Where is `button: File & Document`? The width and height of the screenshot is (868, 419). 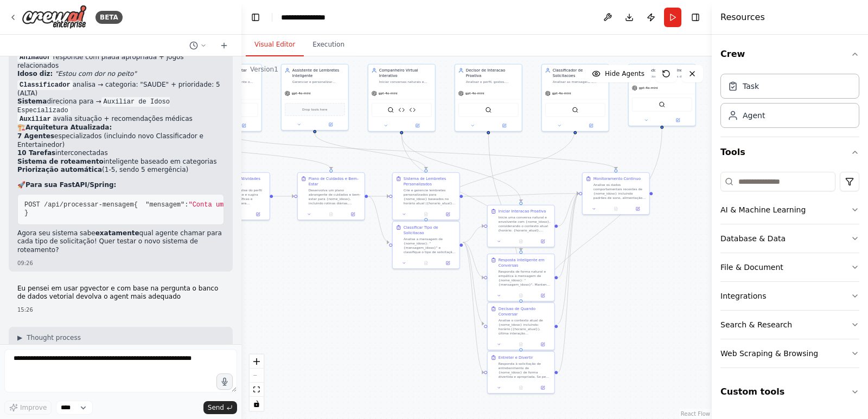
button: File & Document is located at coordinates (790, 268).